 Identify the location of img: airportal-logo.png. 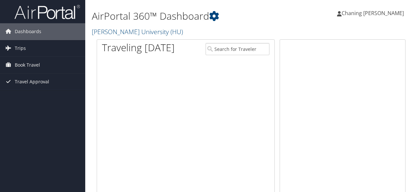
(47, 12).